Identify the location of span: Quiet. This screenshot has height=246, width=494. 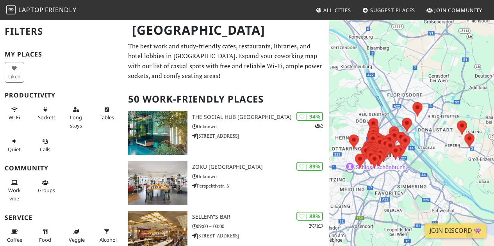
(14, 149).